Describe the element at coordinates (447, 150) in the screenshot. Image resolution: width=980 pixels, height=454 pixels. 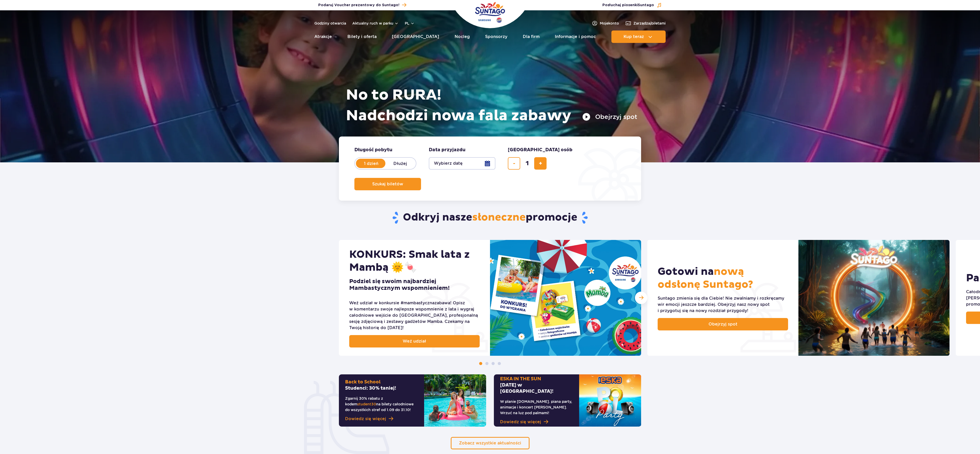
I see `span: Data przyjazdu` at that location.